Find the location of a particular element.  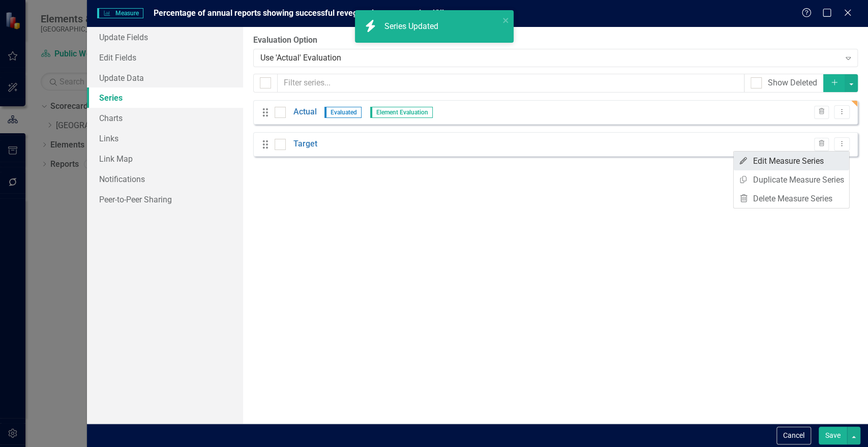

a: Duplicate Measure Series is located at coordinates (791, 179).